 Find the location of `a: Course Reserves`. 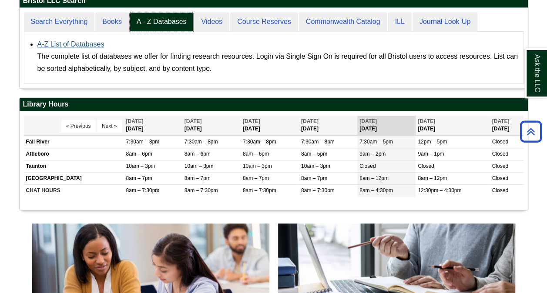

a: Course Reserves is located at coordinates (264, 22).